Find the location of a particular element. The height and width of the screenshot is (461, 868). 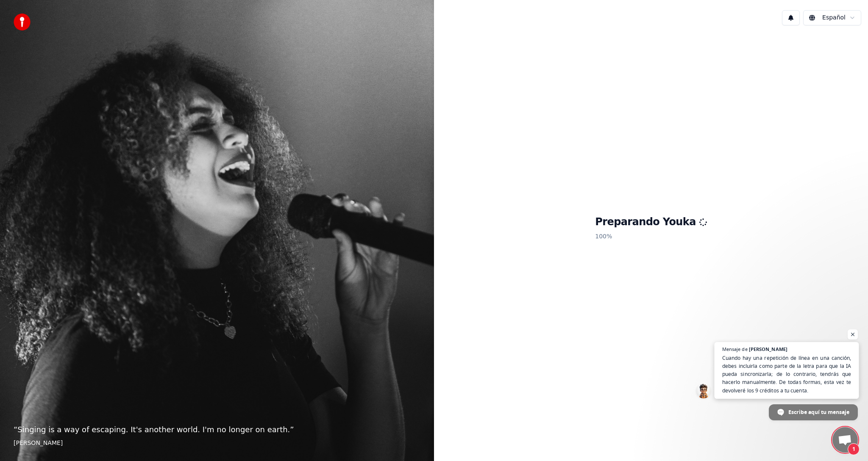

span: 1 is located at coordinates (853, 449).